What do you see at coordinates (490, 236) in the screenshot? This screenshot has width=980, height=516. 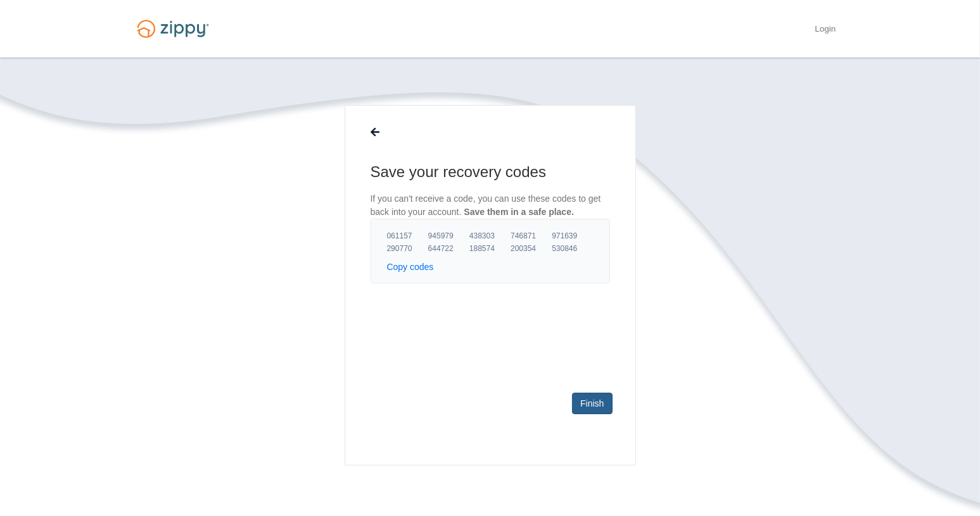 I see `span: 438303` at bounding box center [490, 236].